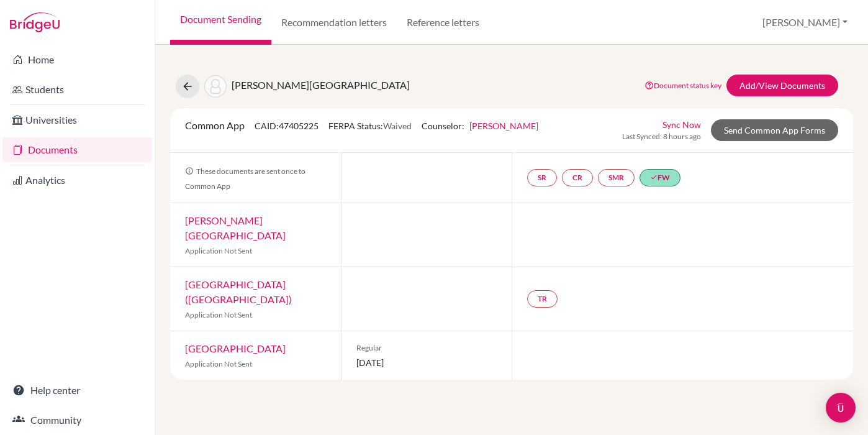  I want to click on a: Analytics, so click(77, 180).